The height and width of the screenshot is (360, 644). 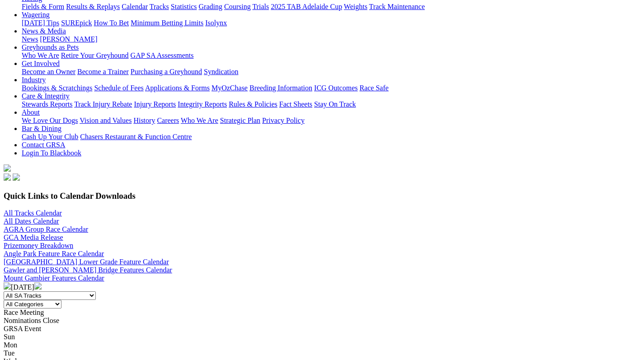 I want to click on div: Tue, so click(x=322, y=354).